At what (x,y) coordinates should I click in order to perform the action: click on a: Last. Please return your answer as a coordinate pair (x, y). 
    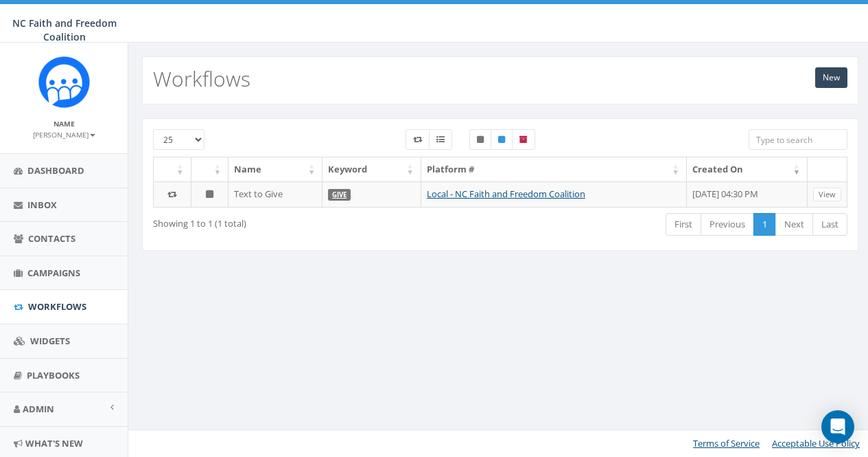
    Looking at the image, I should click on (829, 224).